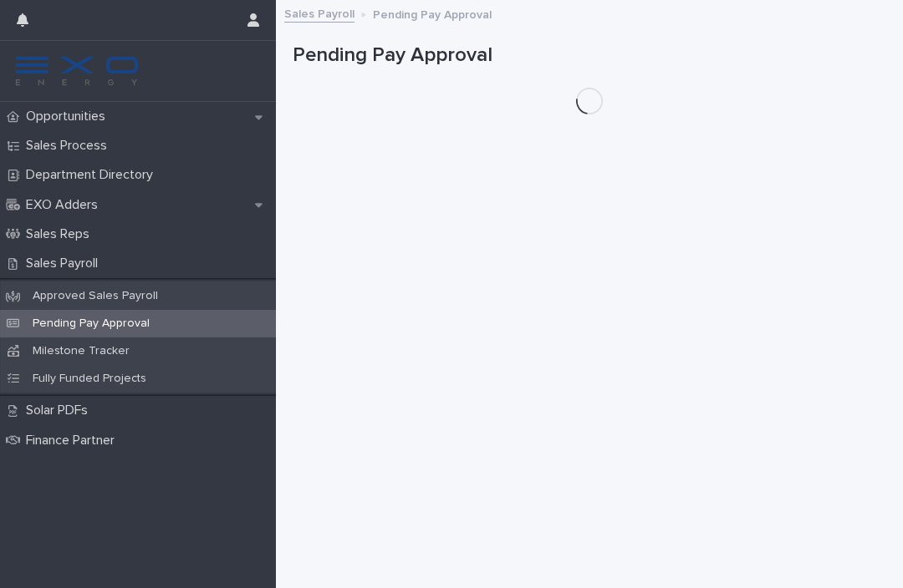 The image size is (903, 588). Describe the element at coordinates (69, 146) in the screenshot. I see `p: Sales Process` at that location.